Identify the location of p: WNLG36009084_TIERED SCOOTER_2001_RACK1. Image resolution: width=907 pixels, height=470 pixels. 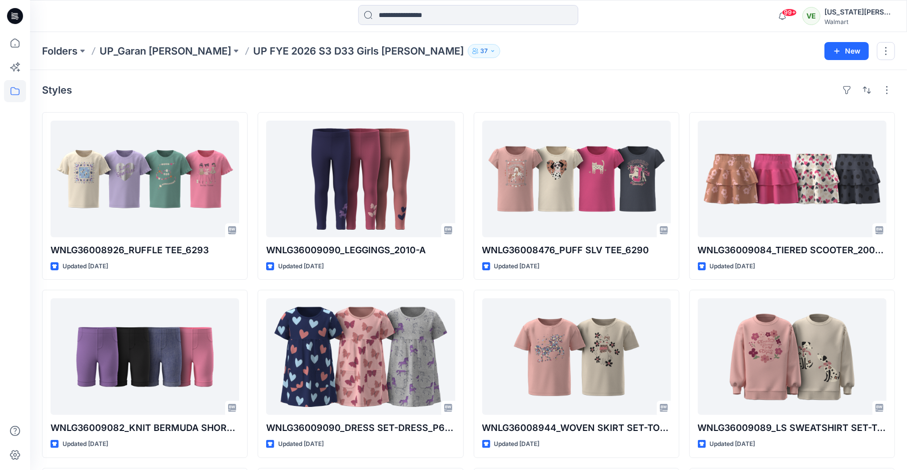
(792, 250).